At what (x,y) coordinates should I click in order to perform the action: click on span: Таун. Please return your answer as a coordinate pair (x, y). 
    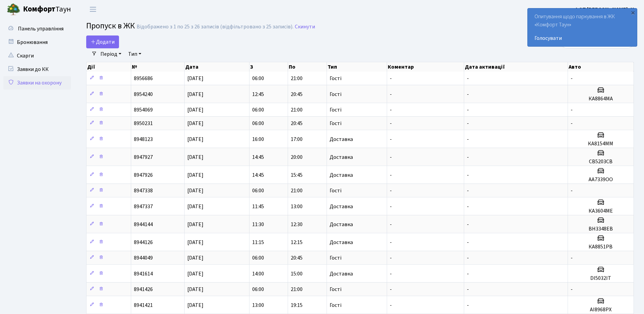
    Looking at the image, I should click on (47, 9).